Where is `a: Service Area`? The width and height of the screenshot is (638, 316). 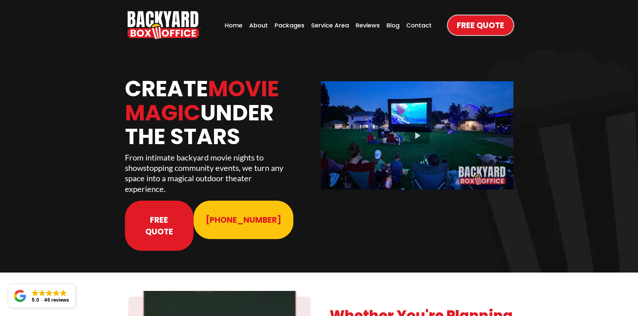
a: Service Area is located at coordinates (330, 25).